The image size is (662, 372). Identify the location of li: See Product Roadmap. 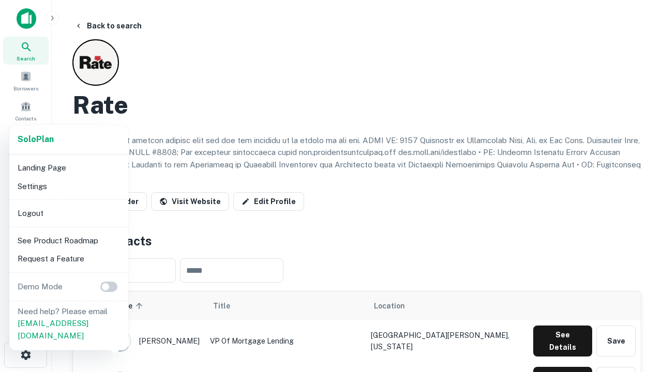
(69, 241).